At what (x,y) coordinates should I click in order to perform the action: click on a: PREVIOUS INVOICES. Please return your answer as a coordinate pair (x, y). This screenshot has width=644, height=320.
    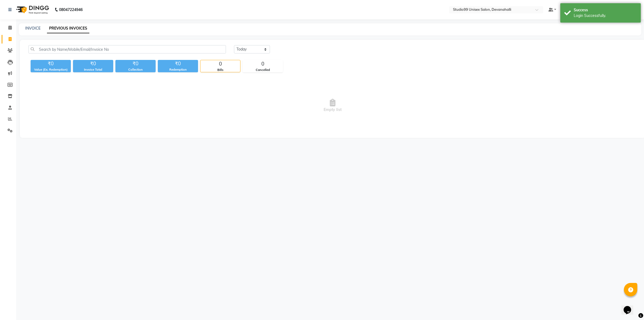
    Looking at the image, I should click on (68, 28).